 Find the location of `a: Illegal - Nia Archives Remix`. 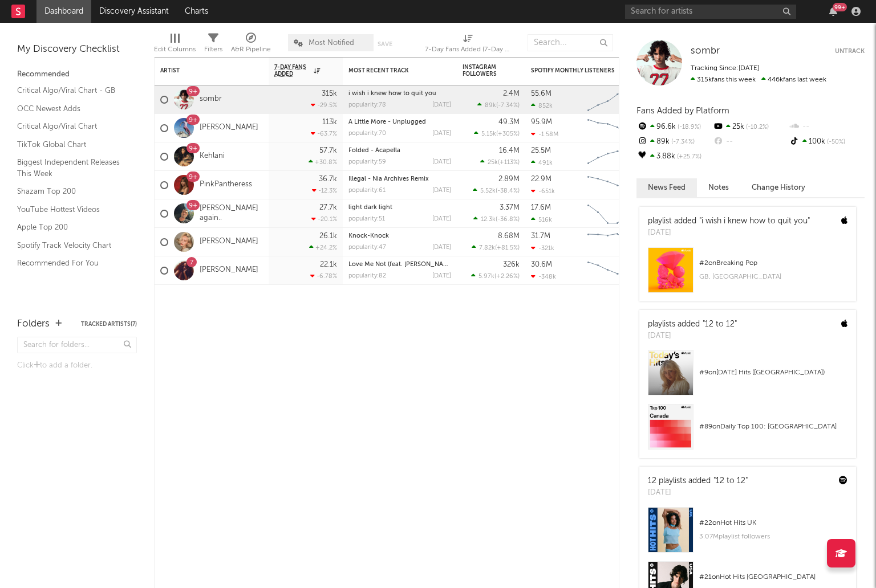

a: Illegal - Nia Archives Remix is located at coordinates (389, 179).